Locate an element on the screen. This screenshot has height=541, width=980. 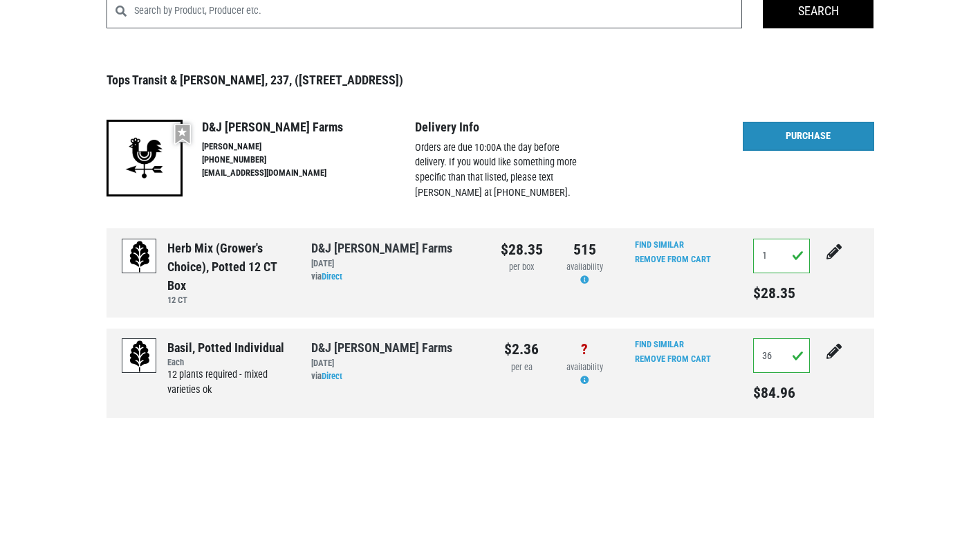
h5: $28.35 is located at coordinates (781, 293).